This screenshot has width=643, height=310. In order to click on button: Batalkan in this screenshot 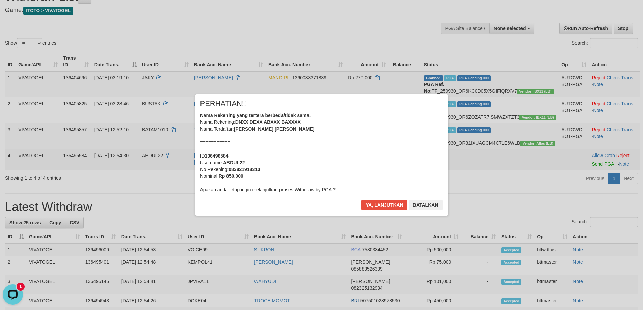, I will do `click(425, 205)`.